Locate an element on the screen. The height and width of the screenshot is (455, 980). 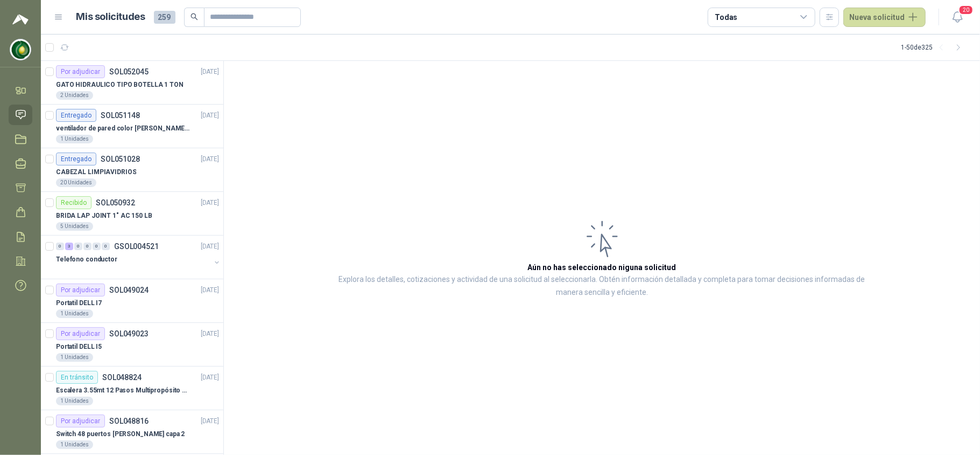
p: SOL049023 is located at coordinates (129, 333).